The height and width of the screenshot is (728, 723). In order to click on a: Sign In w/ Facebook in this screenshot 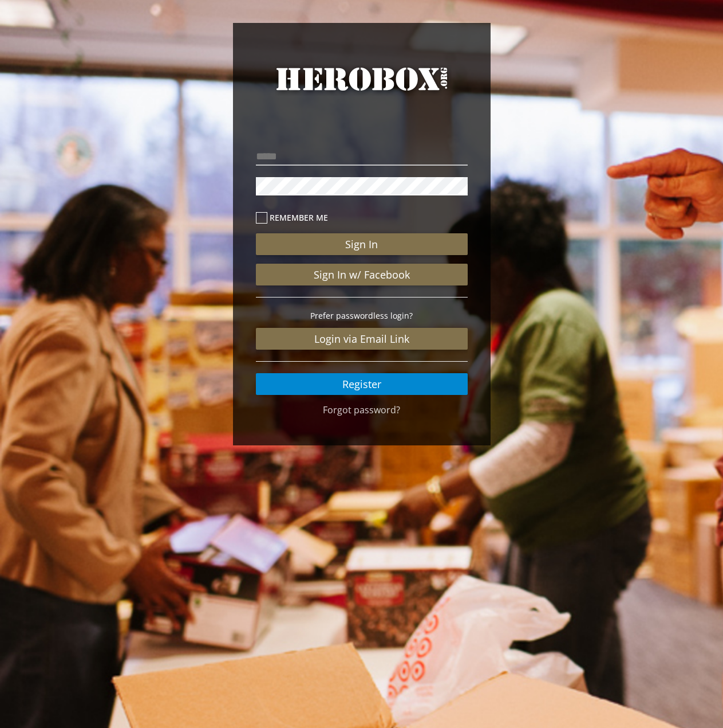, I will do `click(362, 275)`.